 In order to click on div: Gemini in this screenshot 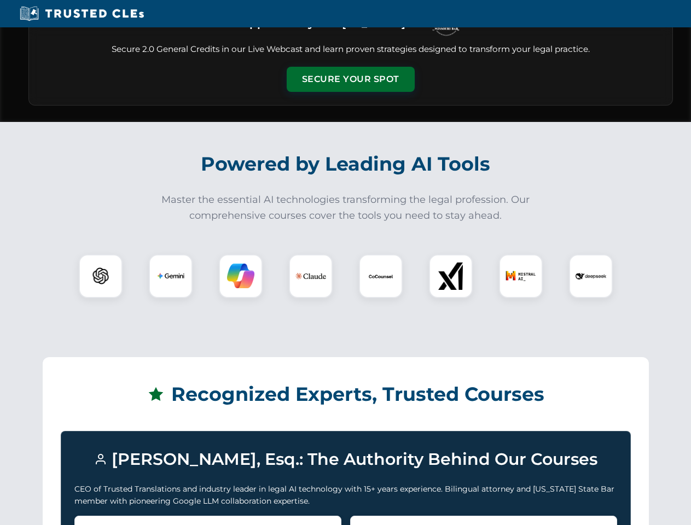, I will do `click(171, 276)`.